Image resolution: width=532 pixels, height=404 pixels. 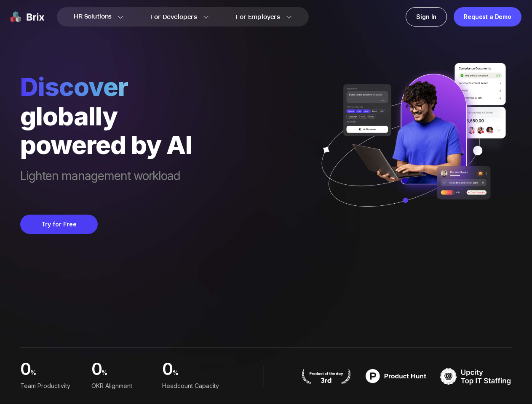 What do you see at coordinates (173, 17) in the screenshot?
I see `span: For Developers` at bounding box center [173, 17].